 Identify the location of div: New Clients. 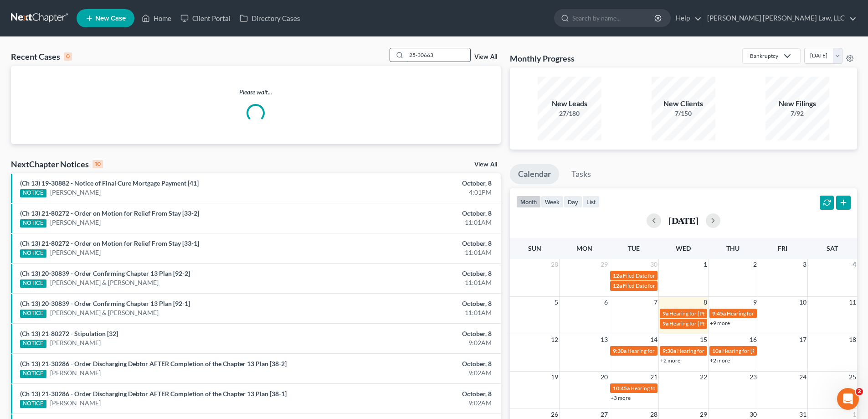
(683, 104).